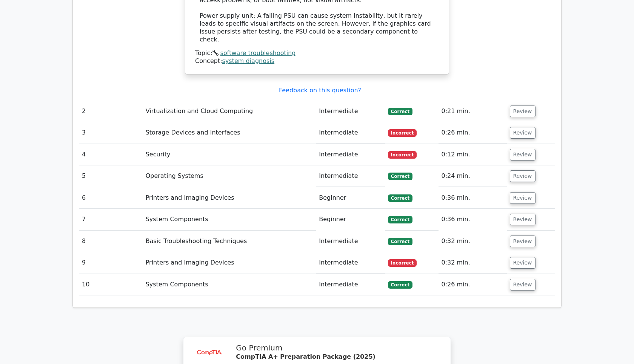  What do you see at coordinates (320, 90) in the screenshot?
I see `u: Feedback on this question?` at bounding box center [320, 90].